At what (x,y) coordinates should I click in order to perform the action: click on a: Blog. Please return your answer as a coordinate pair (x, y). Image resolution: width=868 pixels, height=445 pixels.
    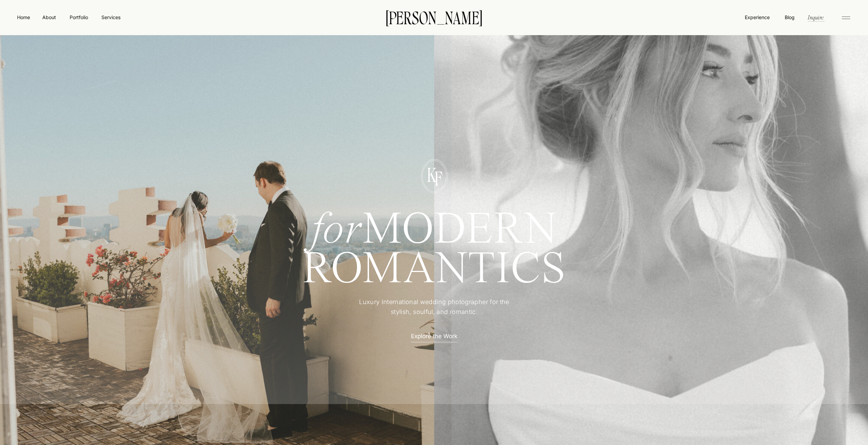
    Looking at the image, I should click on (790, 17).